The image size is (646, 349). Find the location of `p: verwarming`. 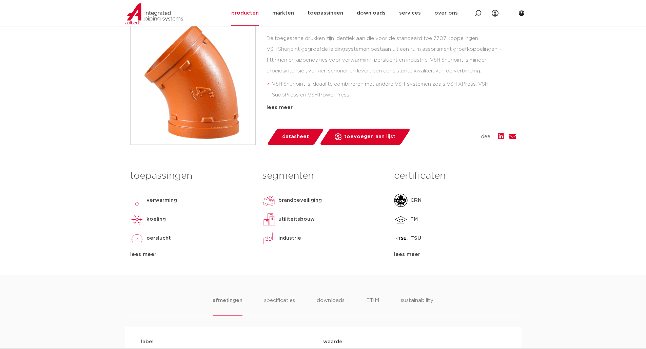

p: verwarming is located at coordinates (162, 201).